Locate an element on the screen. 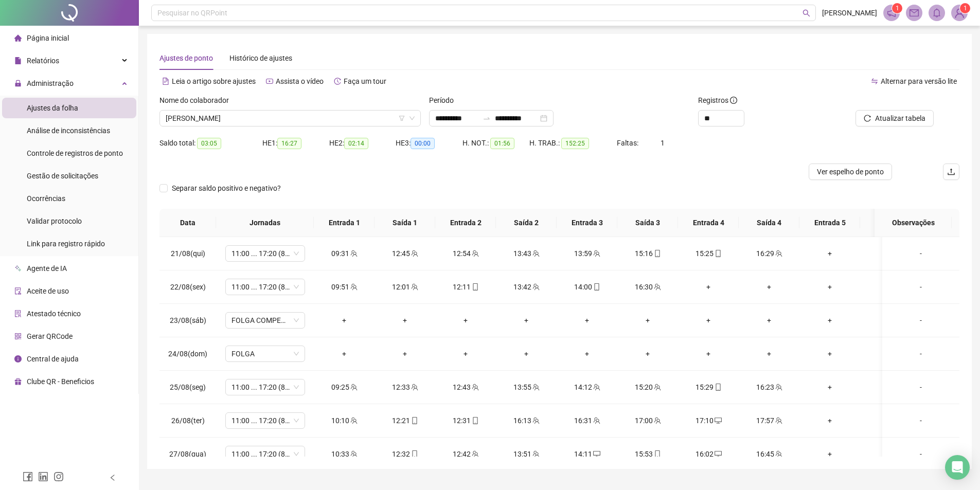 The image size is (980, 490). span: 00:00 is located at coordinates (422, 144).